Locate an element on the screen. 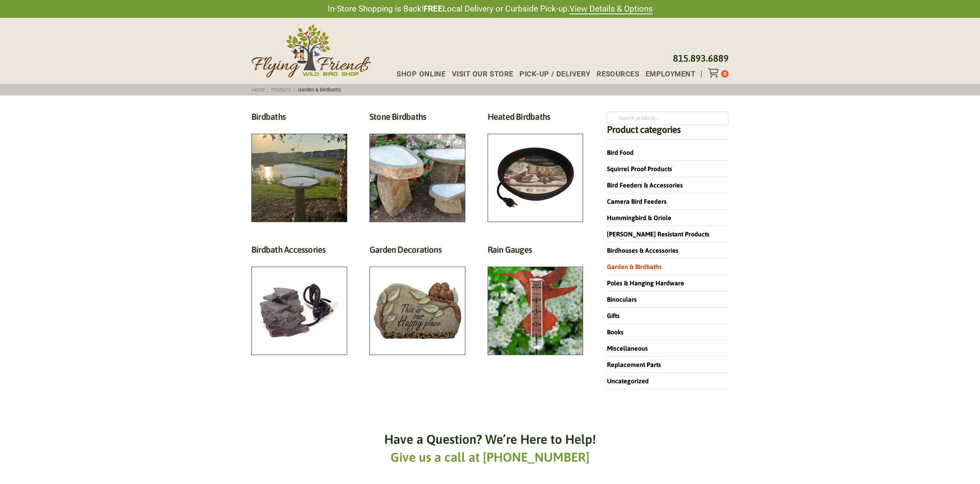 This screenshot has height=484, width=980. span: Resources is located at coordinates (617, 74).